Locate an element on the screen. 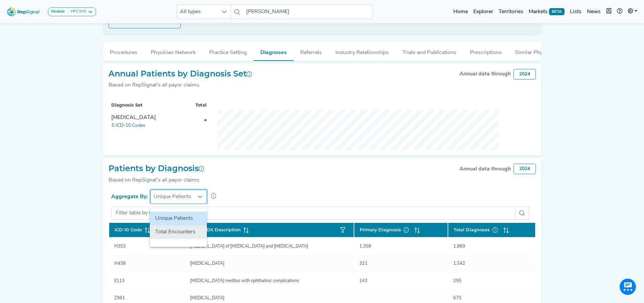 The width and height of the screenshot is (644, 303). button: 5 ICD-10 Codes is located at coordinates (128, 126).